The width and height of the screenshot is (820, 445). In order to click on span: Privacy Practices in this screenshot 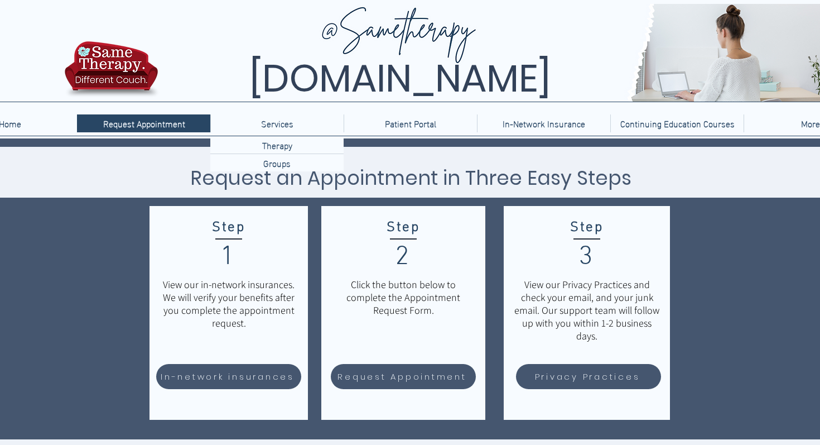, I will do `click(587, 376)`.